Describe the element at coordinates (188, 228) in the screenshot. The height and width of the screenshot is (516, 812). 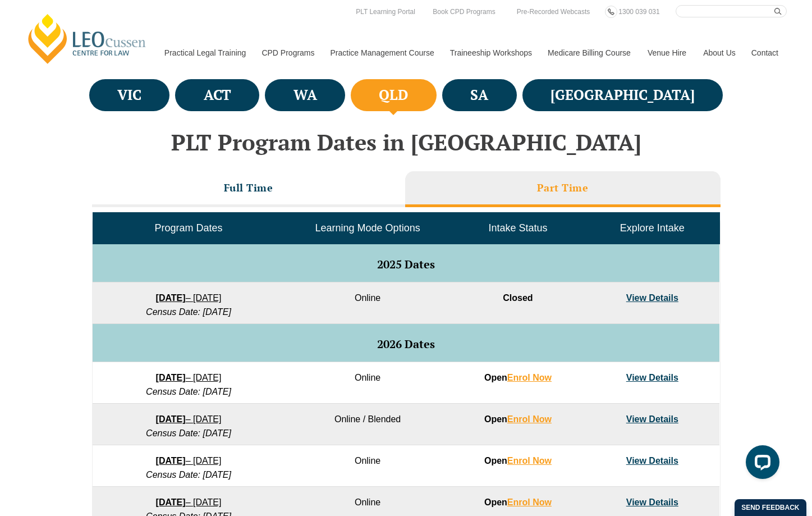
I see `span: Program Dates` at that location.